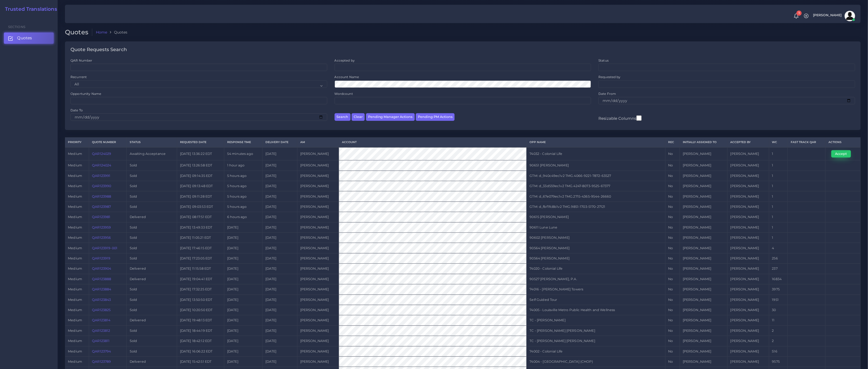 Image resolution: width=868 pixels, height=369 pixels. I want to click on td: GTM: d_67e079ec1v2 TMG.2715-4365-9544-26660, so click(596, 196).